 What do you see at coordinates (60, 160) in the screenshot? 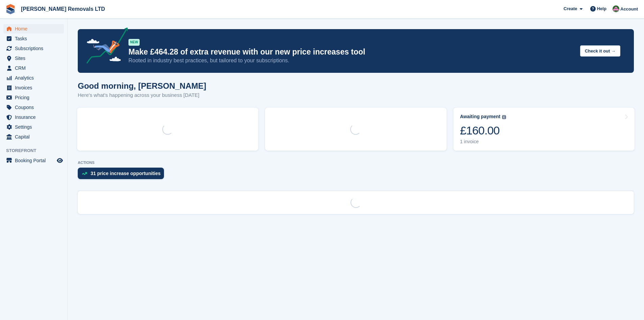
I see `a: Preview store` at bounding box center [60, 160].